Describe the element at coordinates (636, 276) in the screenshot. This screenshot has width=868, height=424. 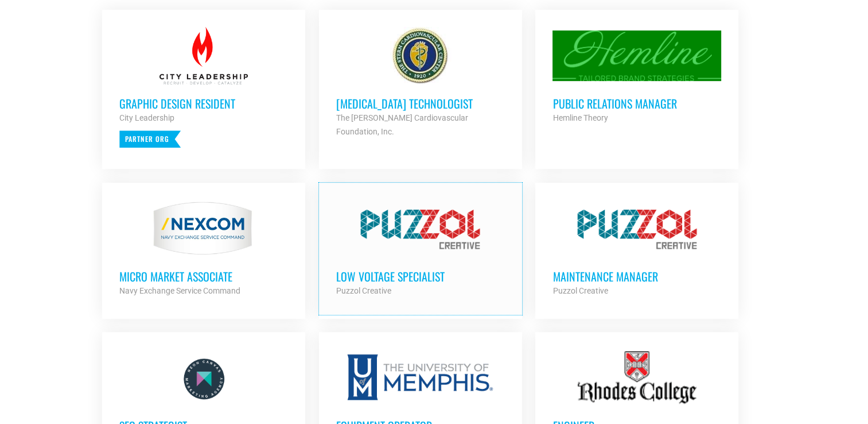
I see `h3: Maintenance Manager` at that location.